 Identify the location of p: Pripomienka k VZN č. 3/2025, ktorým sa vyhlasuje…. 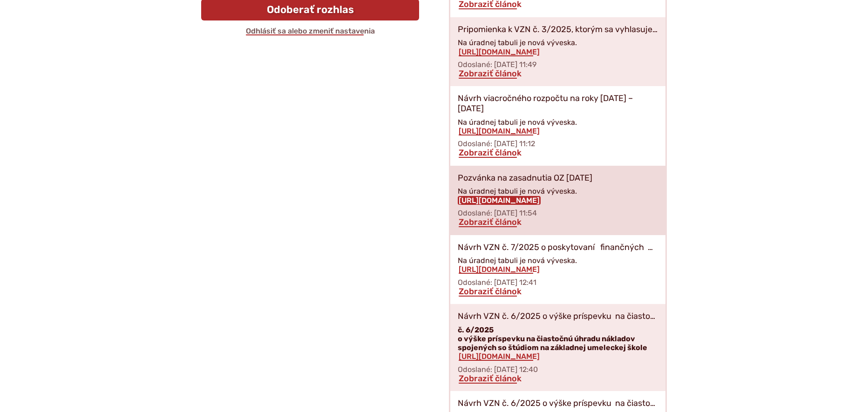
(557, 30).